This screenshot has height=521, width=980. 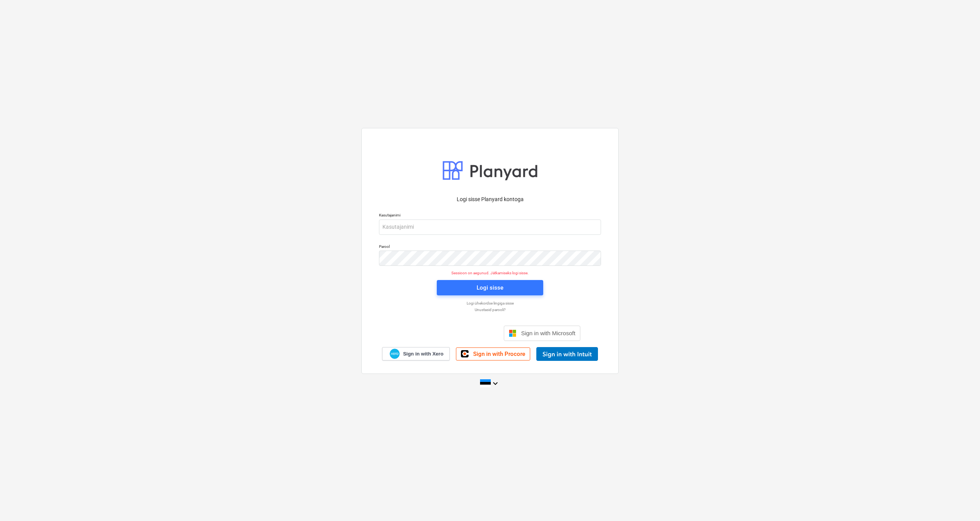 I want to click on div: Logi sisse, so click(x=490, y=288).